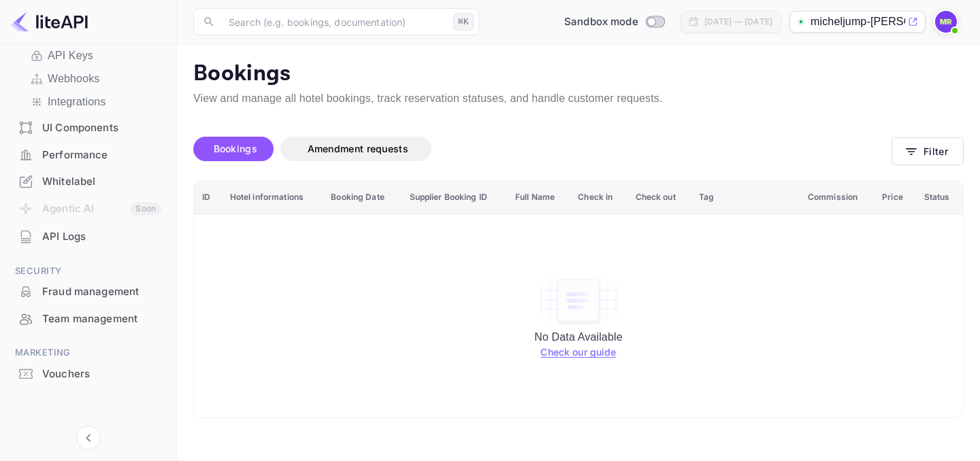  What do you see at coordinates (614, 22) in the screenshot?
I see `div: Switch to Production mode` at bounding box center [614, 22].